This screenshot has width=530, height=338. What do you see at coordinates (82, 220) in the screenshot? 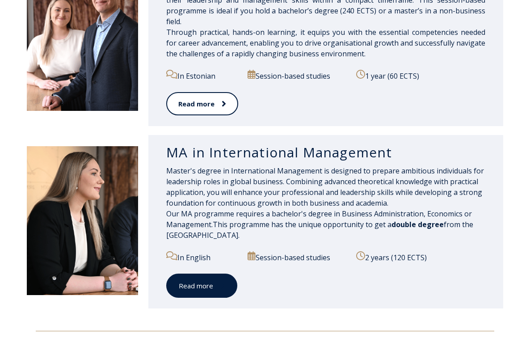
I see `img: DSC_1907` at bounding box center [82, 220].